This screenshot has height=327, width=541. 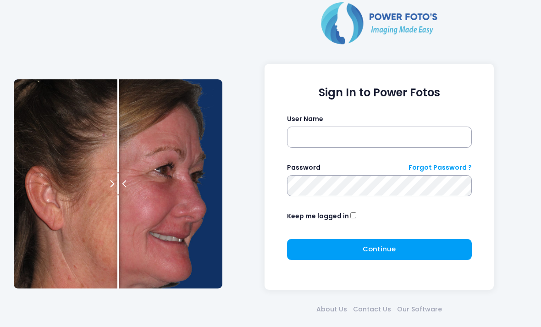 What do you see at coordinates (317, 216) in the screenshot?
I see `label: Keep me logged in` at bounding box center [317, 216].